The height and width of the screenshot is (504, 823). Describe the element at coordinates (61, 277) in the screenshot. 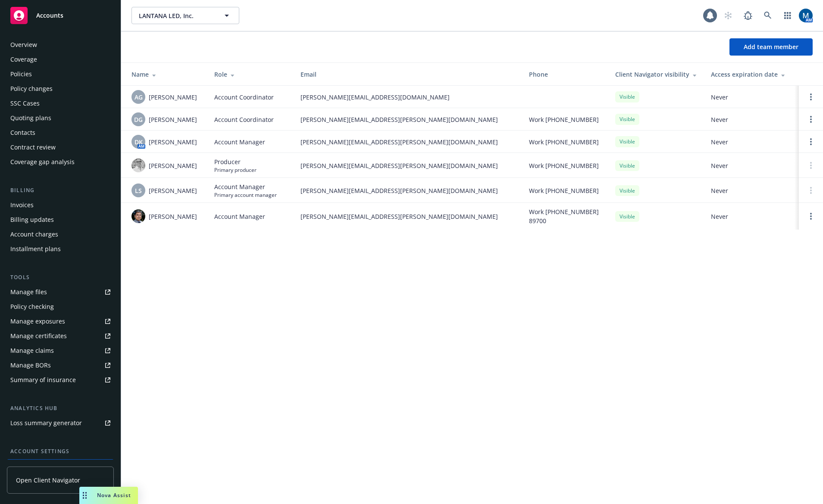

I see `div: Tools` at that location.